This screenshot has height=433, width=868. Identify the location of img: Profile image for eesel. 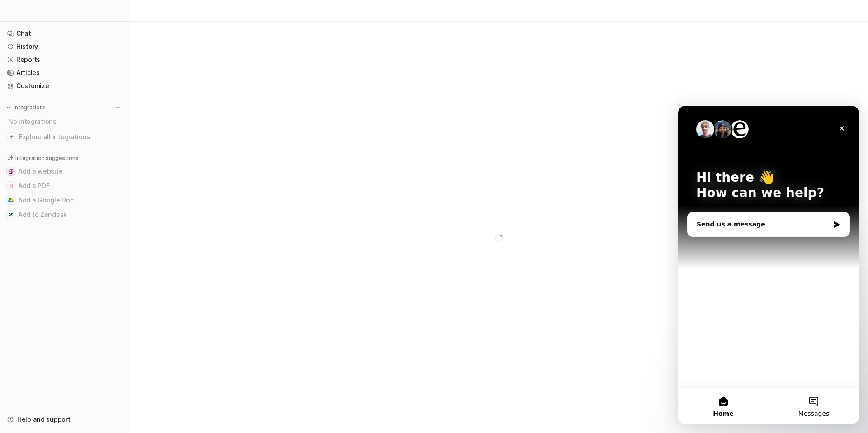
(62, 23).